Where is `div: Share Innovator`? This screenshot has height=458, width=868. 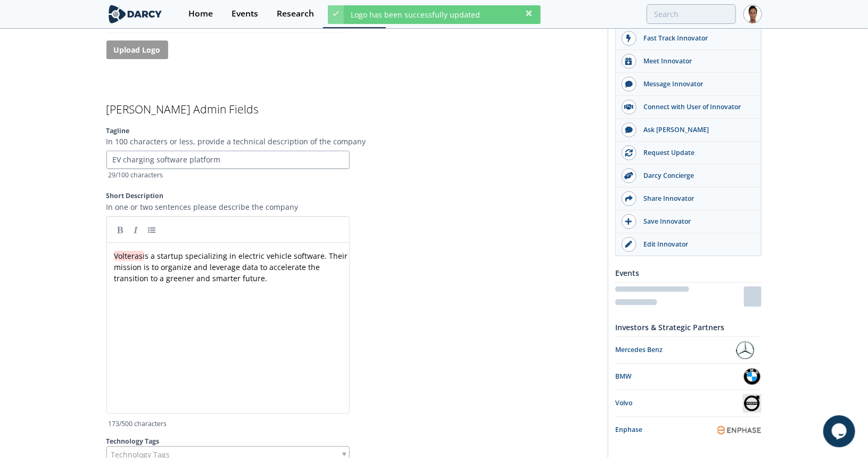
div: Share Innovator is located at coordinates (696, 198).